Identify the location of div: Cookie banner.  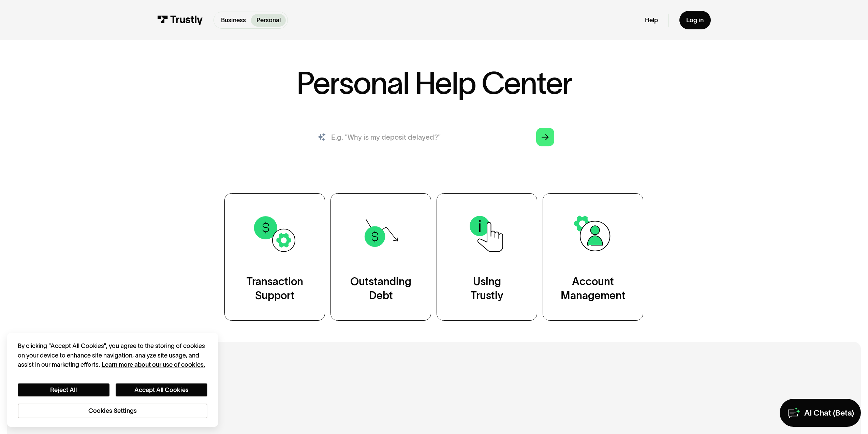
(113, 380).